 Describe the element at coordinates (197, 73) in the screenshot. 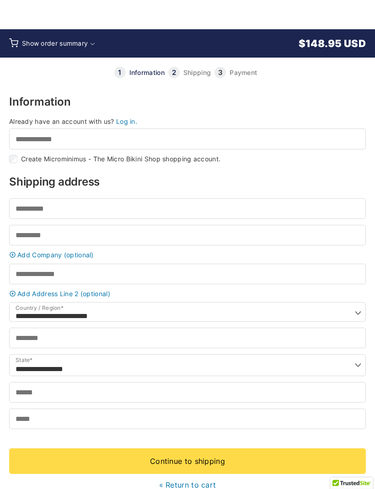

I see `a: Shipping` at that location.